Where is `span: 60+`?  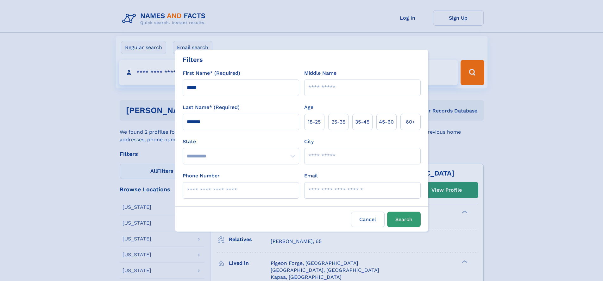 span: 60+ is located at coordinates (411, 122).